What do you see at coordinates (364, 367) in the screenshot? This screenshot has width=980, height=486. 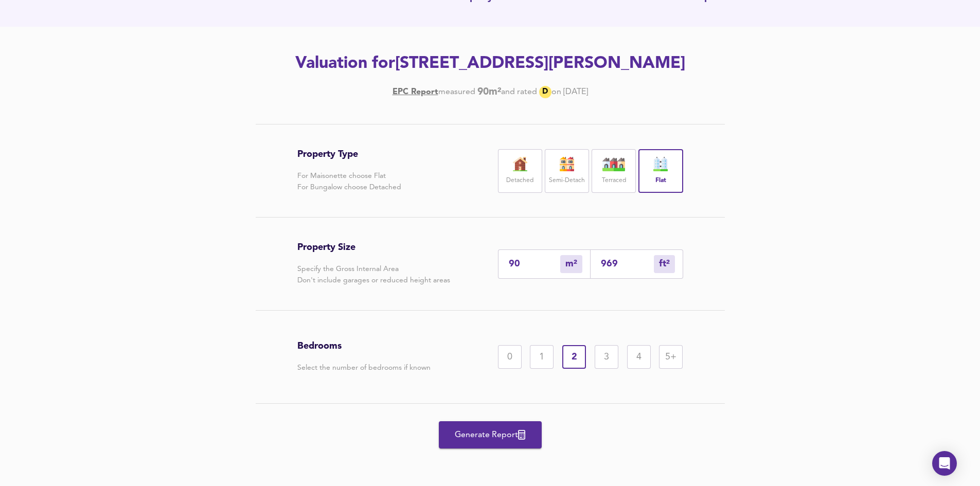 I see `p: Select the number of bedrooms if known` at bounding box center [364, 367].